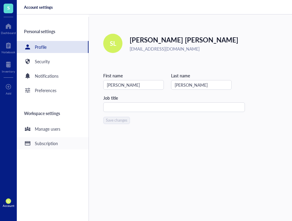  I want to click on div: Last name, so click(202, 75).